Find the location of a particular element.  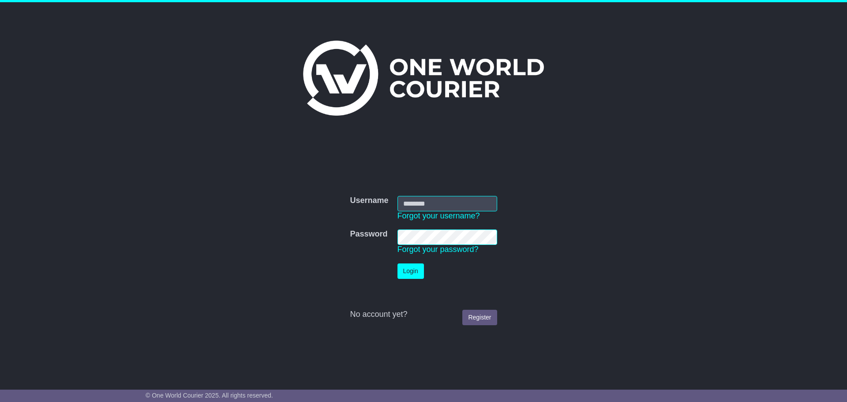

span: © One World Courier 2025. All rights reserved. is located at coordinates (209, 395).